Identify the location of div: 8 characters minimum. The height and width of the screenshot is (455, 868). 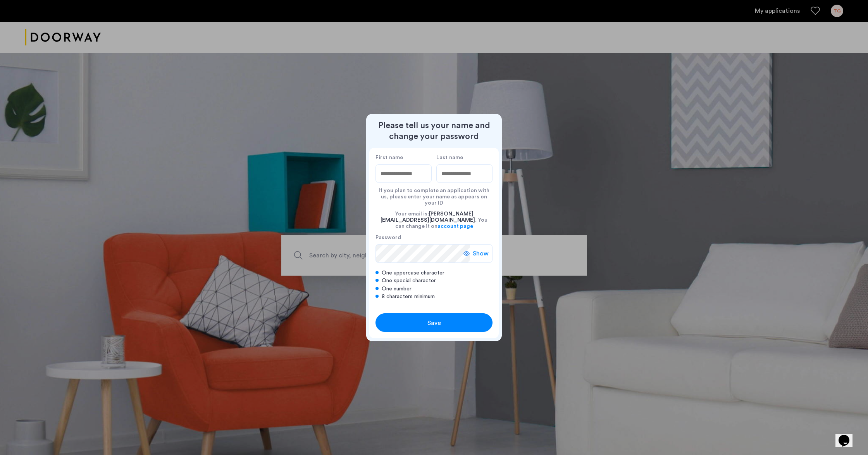
(434, 296).